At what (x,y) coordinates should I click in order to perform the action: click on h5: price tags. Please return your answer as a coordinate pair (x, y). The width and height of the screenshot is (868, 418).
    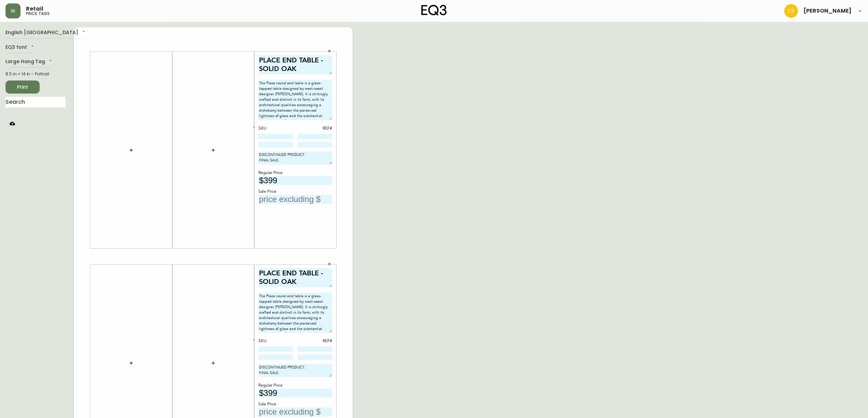
    Looking at the image, I should click on (38, 14).